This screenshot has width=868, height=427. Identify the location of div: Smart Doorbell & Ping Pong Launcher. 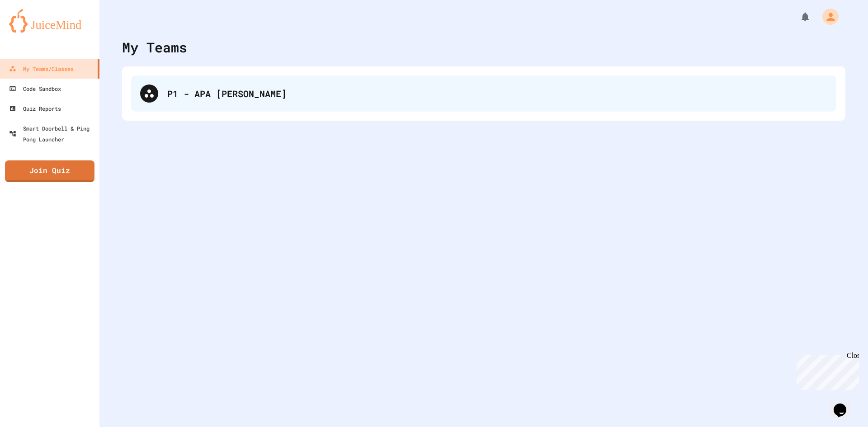
(52, 134).